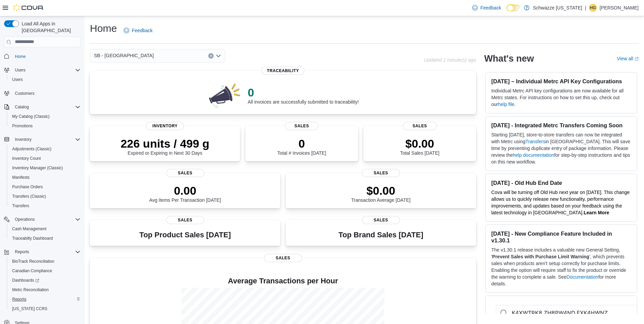 Image resolution: width=644 pixels, height=324 pixels. What do you see at coordinates (45, 116) in the screenshot?
I see `button: My Catalog (Classic)` at bounding box center [45, 116].